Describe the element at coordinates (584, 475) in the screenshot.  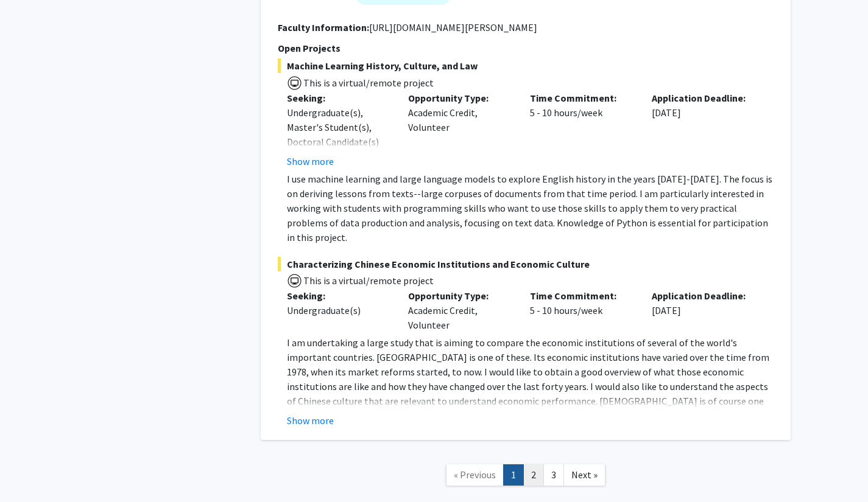
I see `a: Next` at that location.